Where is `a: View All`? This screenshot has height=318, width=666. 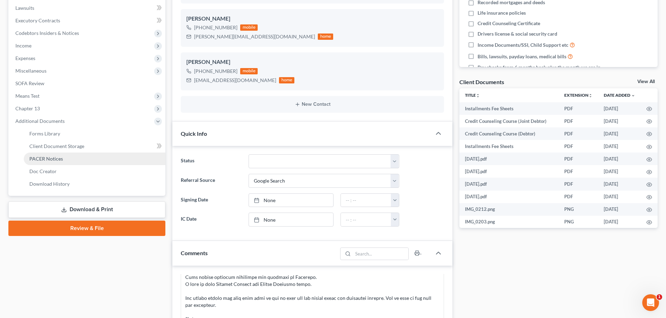
a: View All is located at coordinates (646, 82).